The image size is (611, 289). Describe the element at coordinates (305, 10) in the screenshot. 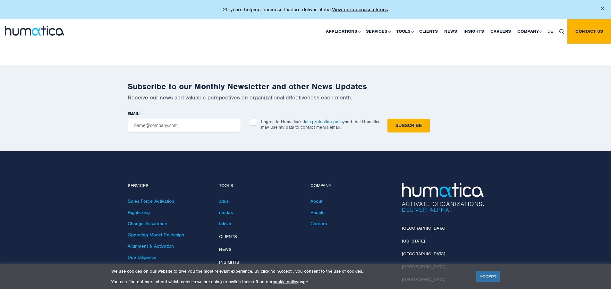

I see `p: 20 years helping business leaders deliver alpha.` at that location.